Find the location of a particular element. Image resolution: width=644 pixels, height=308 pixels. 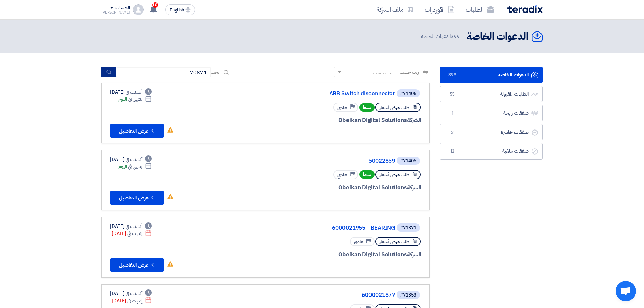

a: الطلبات المقبولة55 is located at coordinates (491, 94).